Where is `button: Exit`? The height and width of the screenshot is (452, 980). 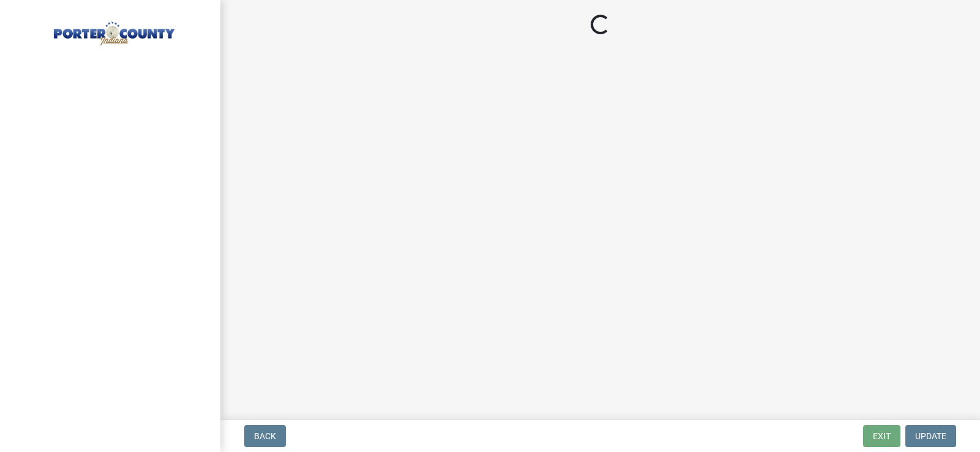
button: Exit is located at coordinates (881, 436).